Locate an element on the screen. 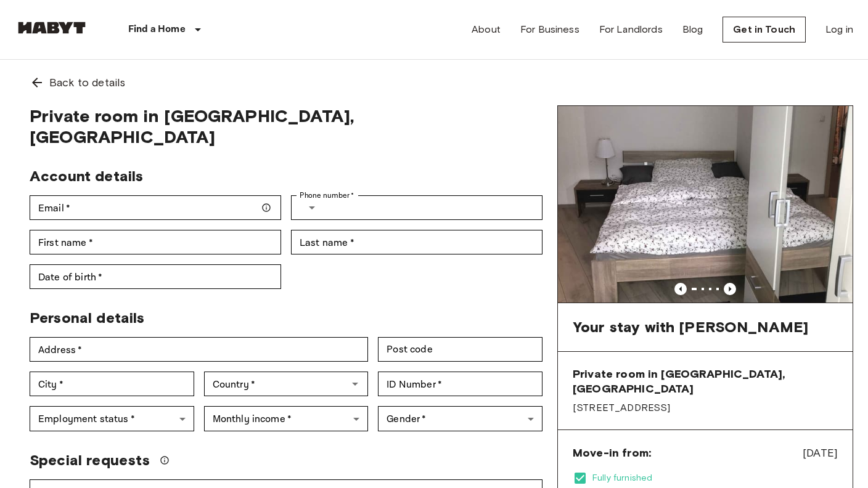 The image size is (868, 488). img: Habyt is located at coordinates (52, 27).